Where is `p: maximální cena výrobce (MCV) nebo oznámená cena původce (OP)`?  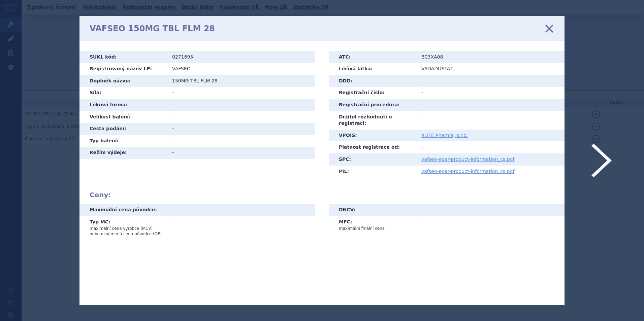
p: maximální cena výrobce (MCV) nebo oznámená cena původce (OP) is located at coordinates (126, 231).